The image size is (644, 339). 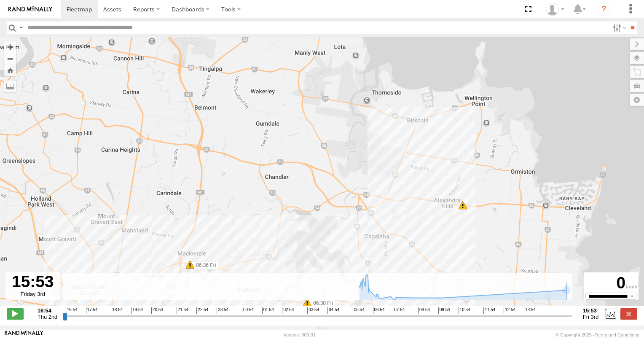 What do you see at coordinates (321, 303) in the screenshot?
I see `label: 06:30 Fri` at bounding box center [321, 303].